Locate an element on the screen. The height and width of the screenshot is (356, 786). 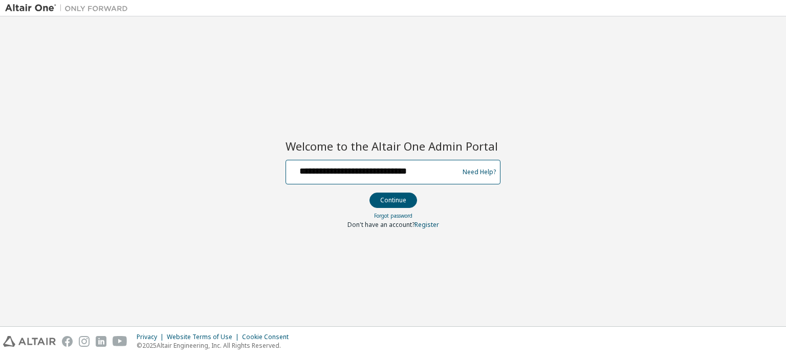
div: Privacy is located at coordinates (152, 337).